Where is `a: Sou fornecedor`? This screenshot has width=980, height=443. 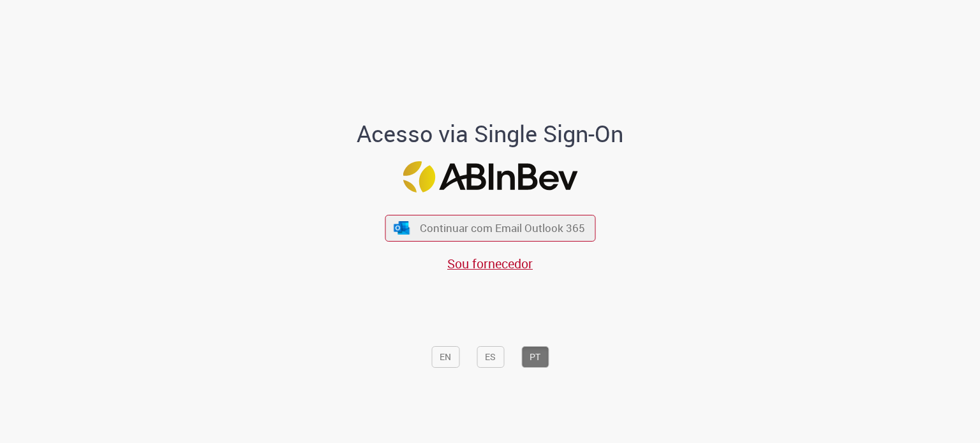
a: Sou fornecedor is located at coordinates (490, 263).